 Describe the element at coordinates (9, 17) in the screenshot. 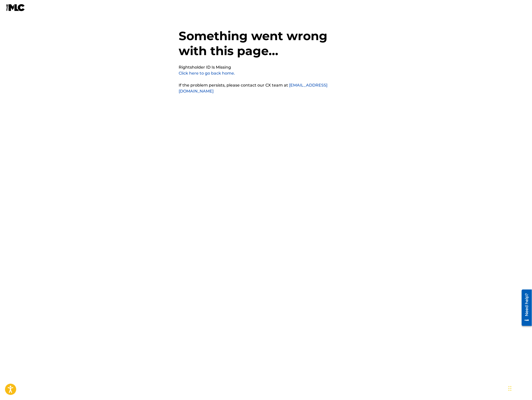

I see `div: Need help?` at that location.